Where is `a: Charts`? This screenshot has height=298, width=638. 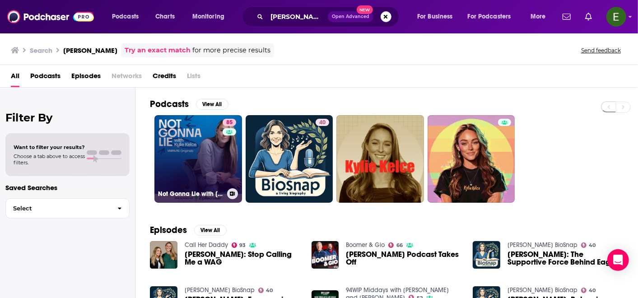
a: Charts is located at coordinates (165, 17).